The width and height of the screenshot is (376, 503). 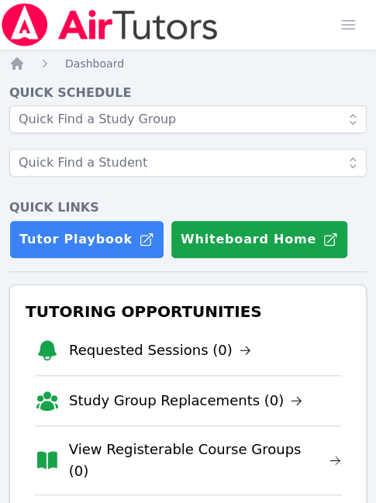 I want to click on h4: Quick Schedule, so click(x=188, y=93).